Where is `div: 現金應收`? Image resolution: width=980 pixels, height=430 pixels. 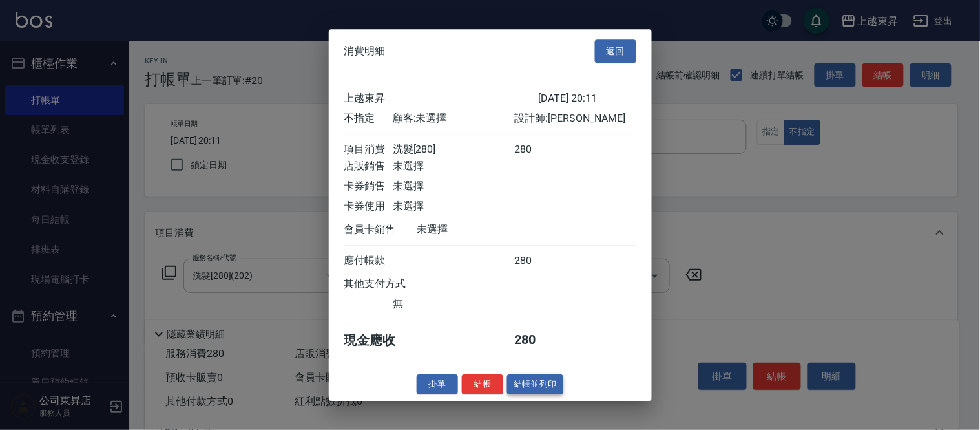
div: 現金應收 is located at coordinates (381, 340).